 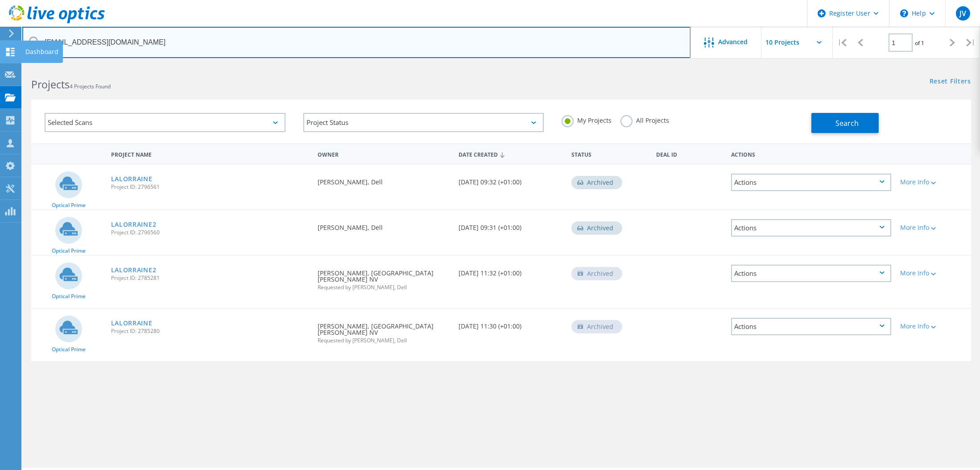 What do you see at coordinates (689, 154) in the screenshot?
I see `div: Deal Id` at bounding box center [689, 154].